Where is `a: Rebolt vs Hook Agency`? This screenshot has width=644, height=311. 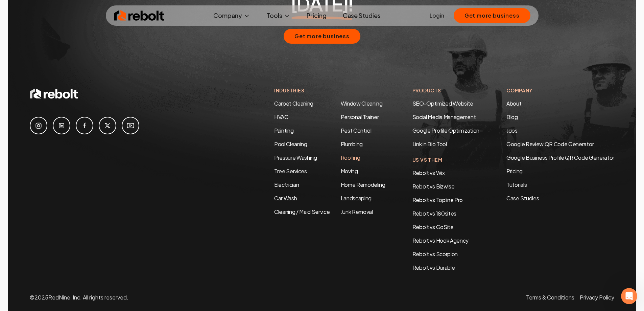
a: Rebolt vs Hook Agency is located at coordinates (440, 240).